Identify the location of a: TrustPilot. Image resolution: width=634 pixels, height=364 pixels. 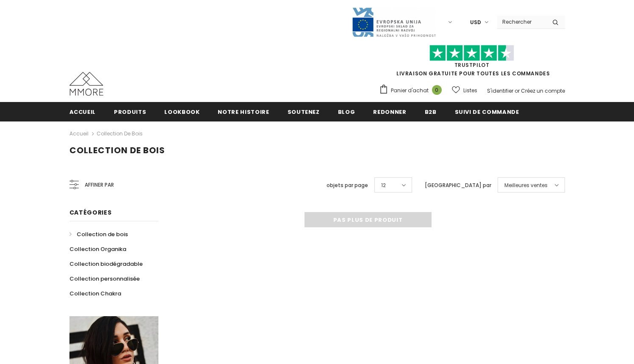
(472, 65).